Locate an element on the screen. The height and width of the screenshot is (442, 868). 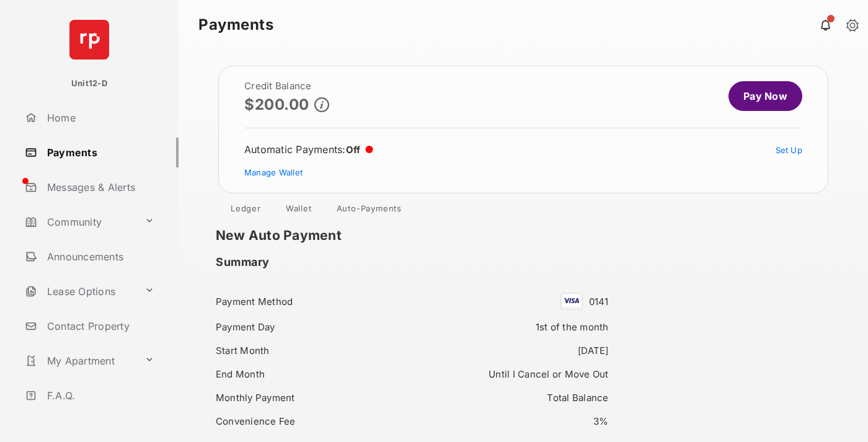
div: Payment Method is located at coordinates (310, 302).